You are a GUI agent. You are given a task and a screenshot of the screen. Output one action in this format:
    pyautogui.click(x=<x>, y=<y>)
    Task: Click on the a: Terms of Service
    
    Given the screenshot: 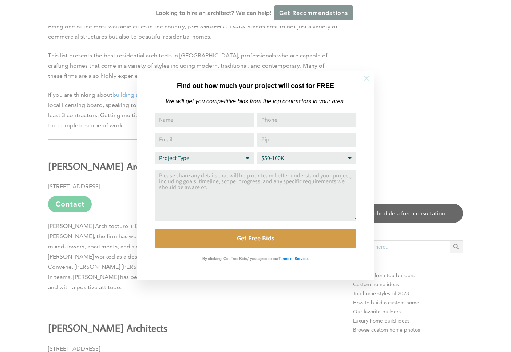 What is the action you would take?
    pyautogui.click(x=293, y=258)
    